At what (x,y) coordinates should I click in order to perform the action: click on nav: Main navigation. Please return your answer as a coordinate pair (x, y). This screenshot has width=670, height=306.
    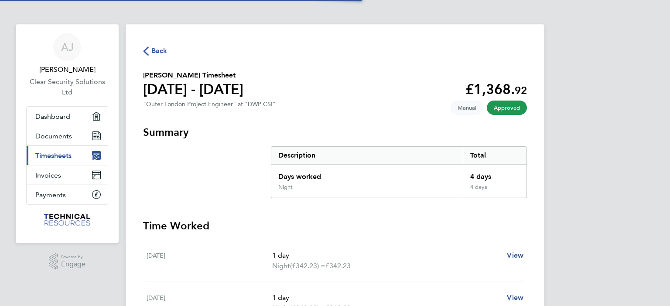
    Looking at the image, I should click on (67, 134).